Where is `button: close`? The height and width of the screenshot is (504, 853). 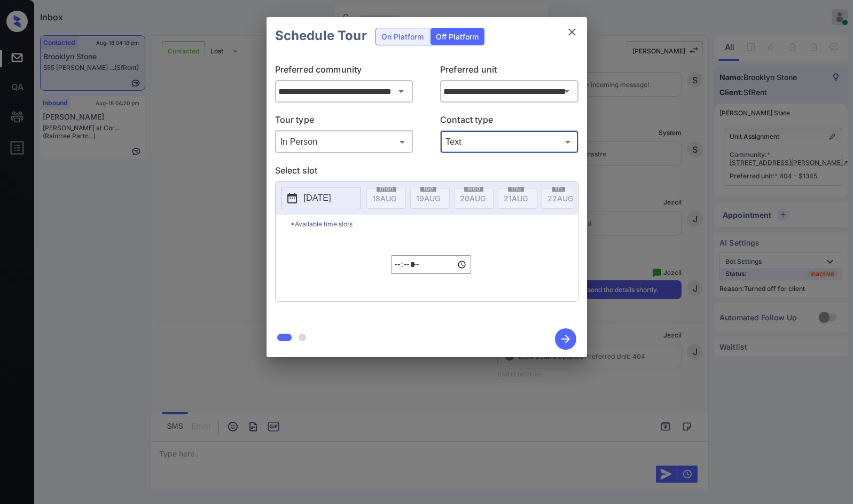
button: close is located at coordinates (572, 32).